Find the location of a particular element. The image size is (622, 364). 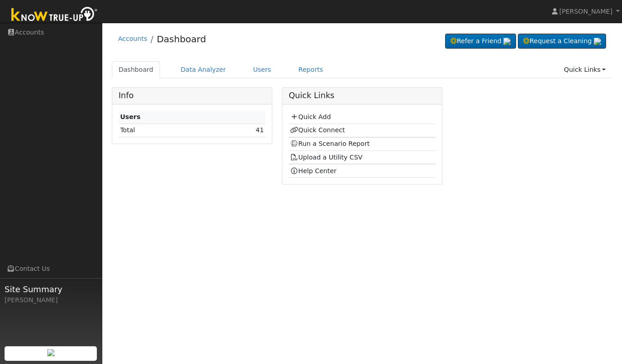

a: Request a Cleaning is located at coordinates (562, 41).